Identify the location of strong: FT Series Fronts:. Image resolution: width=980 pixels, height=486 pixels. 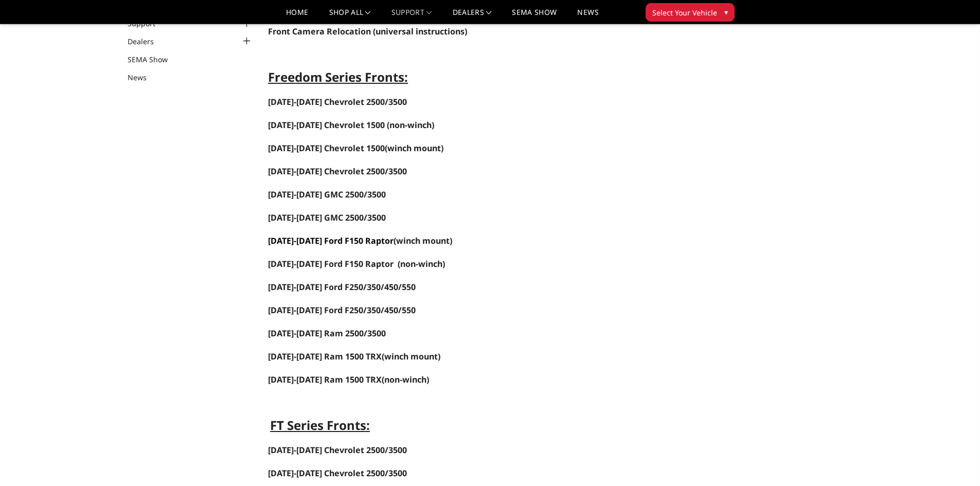
(320, 425).